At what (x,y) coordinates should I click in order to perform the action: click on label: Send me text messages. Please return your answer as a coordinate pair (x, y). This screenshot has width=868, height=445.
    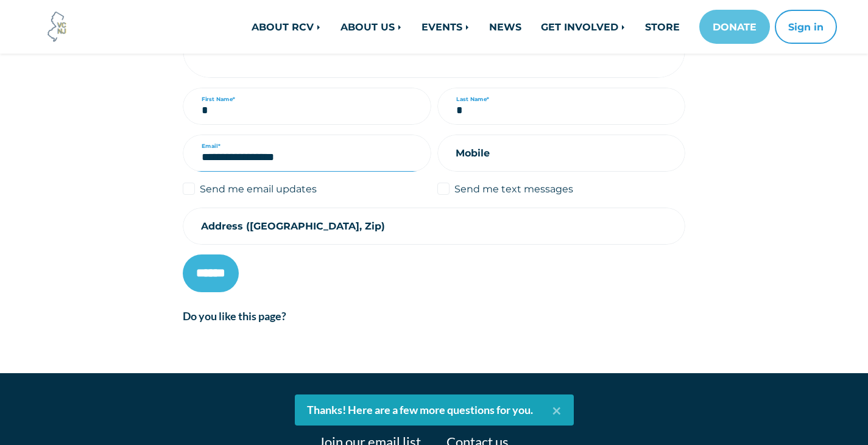
    Looking at the image, I should click on (514, 189).